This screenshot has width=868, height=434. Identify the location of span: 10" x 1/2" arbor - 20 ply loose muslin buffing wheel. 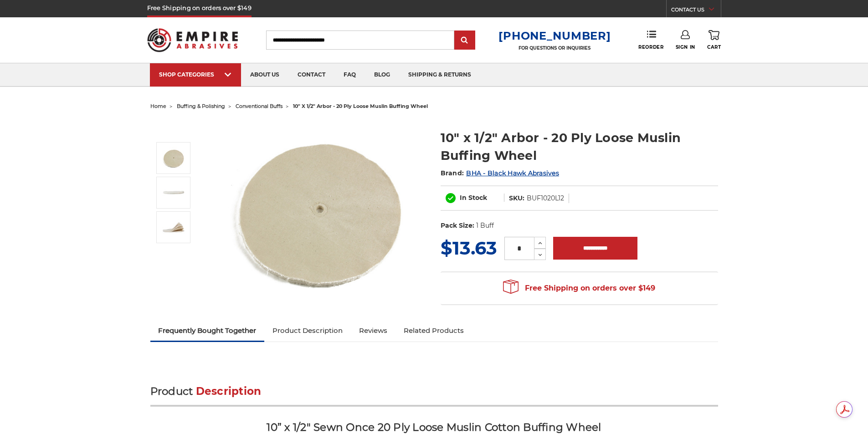
(361, 106).